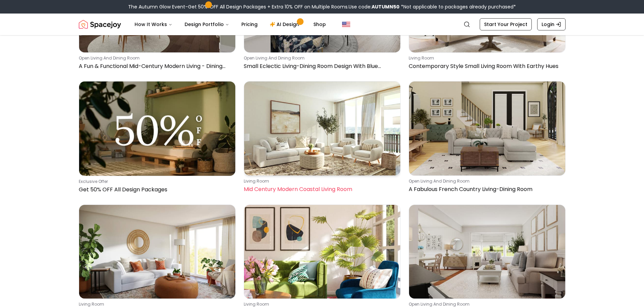  What do you see at coordinates (346, 24) in the screenshot?
I see `img: United States` at bounding box center [346, 24].